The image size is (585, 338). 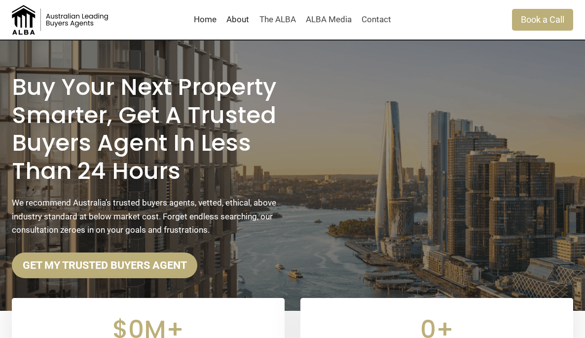 What do you see at coordinates (205, 20) in the screenshot?
I see `a: Home` at bounding box center [205, 20].